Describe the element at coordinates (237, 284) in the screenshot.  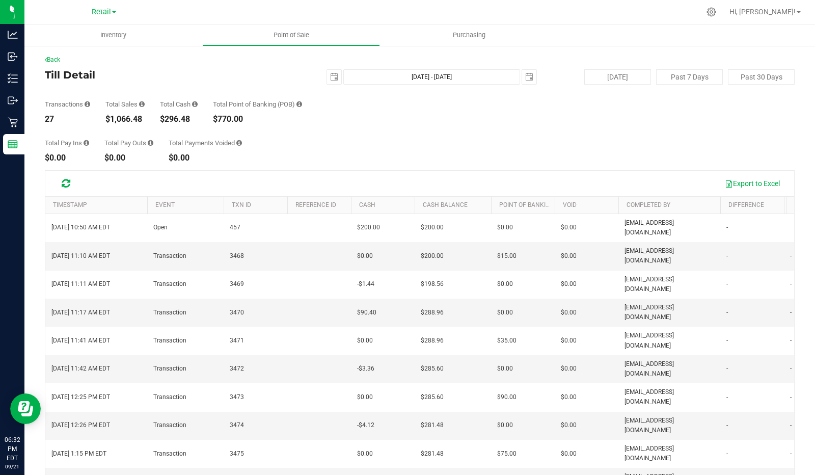
I see `span: 3469` at that location.